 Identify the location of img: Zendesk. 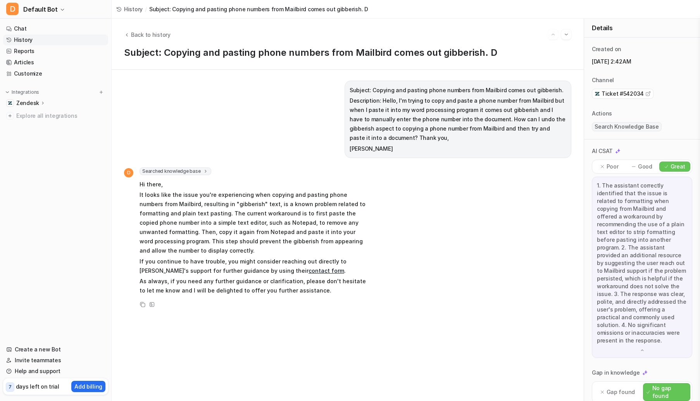
(10, 103).